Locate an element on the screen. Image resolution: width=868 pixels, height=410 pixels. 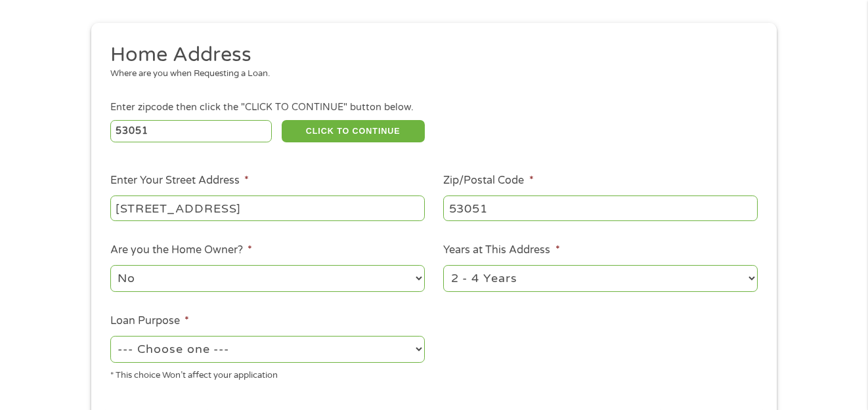
input: Enter Zipcode (e.g 01510) is located at coordinates (191, 131).